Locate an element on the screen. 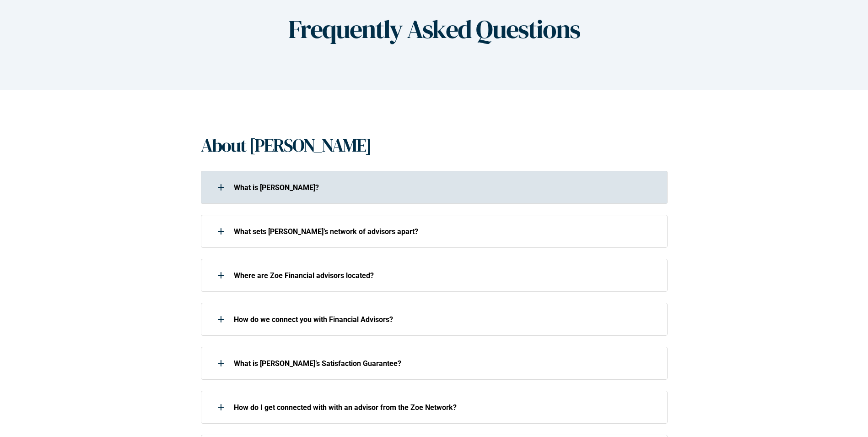 The image size is (868, 437). p: How do I get connected with with an advisor from the Zoe Network? is located at coordinates (445, 407).